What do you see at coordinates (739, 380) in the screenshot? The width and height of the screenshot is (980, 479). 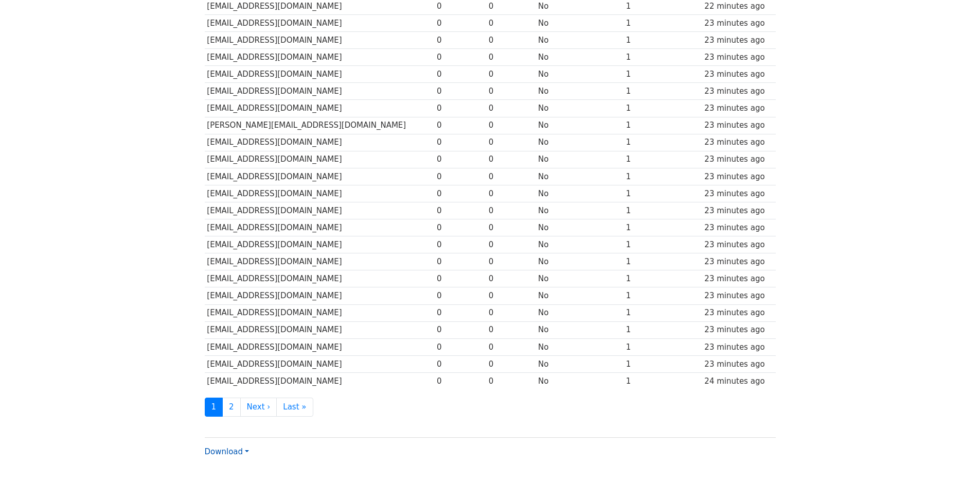 I see `td: 24 minutes ago` at bounding box center [739, 380].